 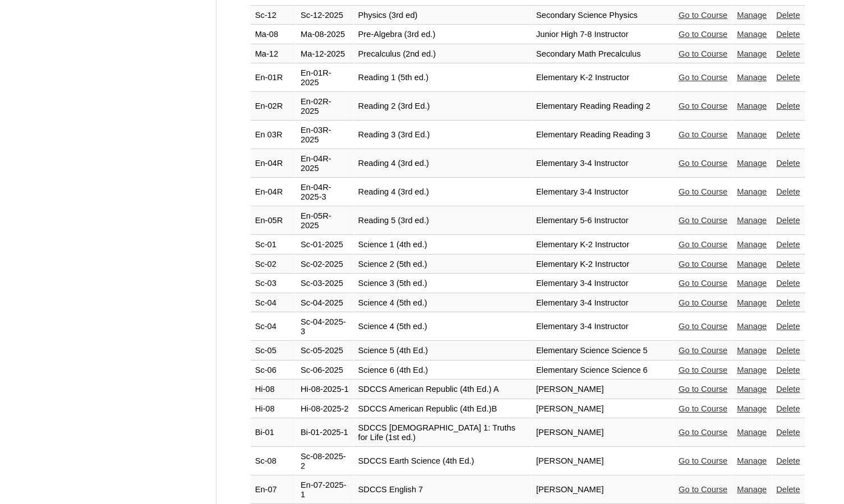 I want to click on td: Sc-12, so click(x=273, y=16).